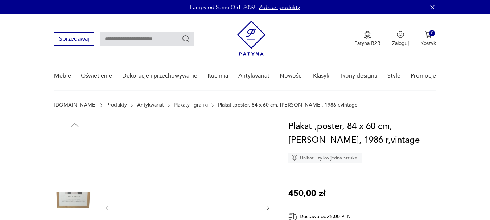 This screenshot has height=220, width=490. I want to click on p: Koszyk, so click(428, 43).